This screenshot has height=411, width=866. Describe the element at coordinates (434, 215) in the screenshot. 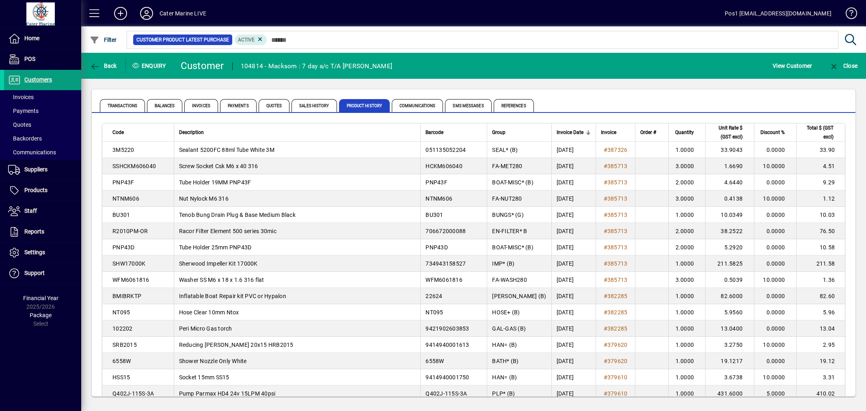

I see `span: BU301` at that location.